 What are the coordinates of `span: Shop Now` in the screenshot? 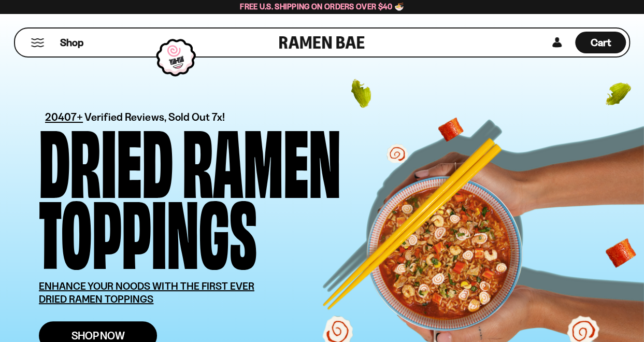 It's located at (98, 335).